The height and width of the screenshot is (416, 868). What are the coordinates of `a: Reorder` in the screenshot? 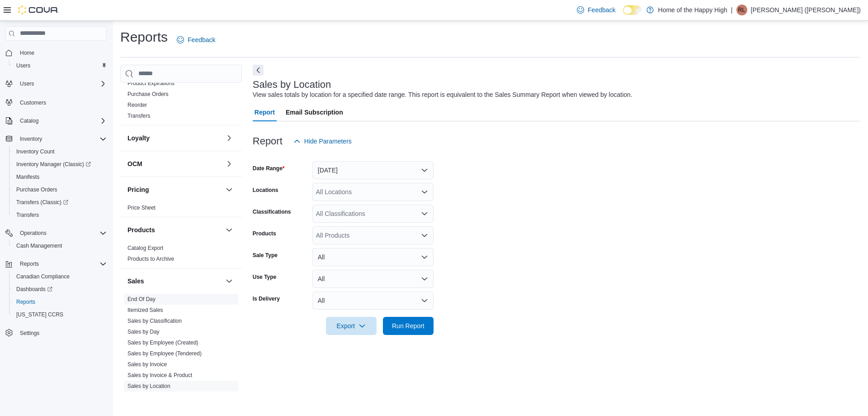 It's located at (137, 105).